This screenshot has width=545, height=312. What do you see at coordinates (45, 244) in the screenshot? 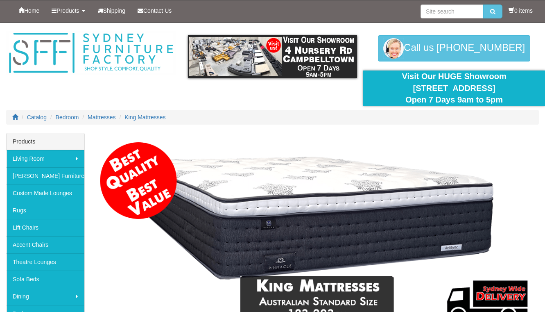
I see `a: Accent Chairs` at bounding box center [45, 244].